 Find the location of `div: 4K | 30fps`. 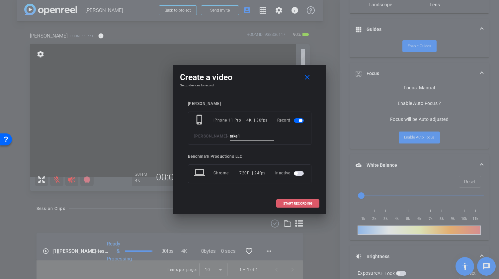

div: 4K | 30fps is located at coordinates (257, 120).